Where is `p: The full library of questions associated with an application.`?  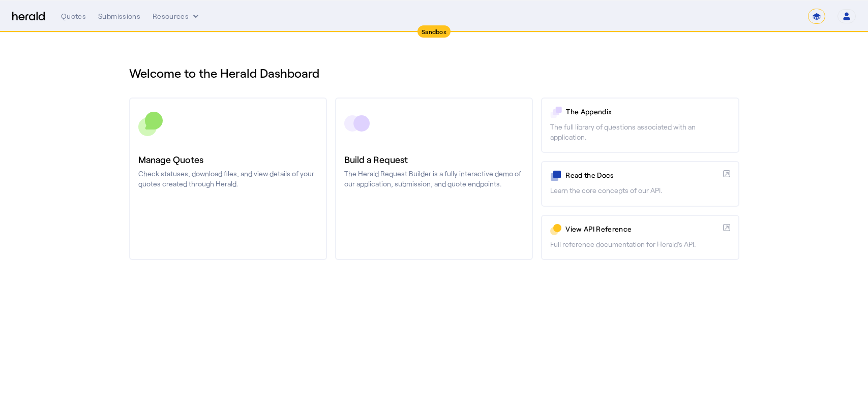
p: The full library of questions associated with an application. is located at coordinates (640, 132).